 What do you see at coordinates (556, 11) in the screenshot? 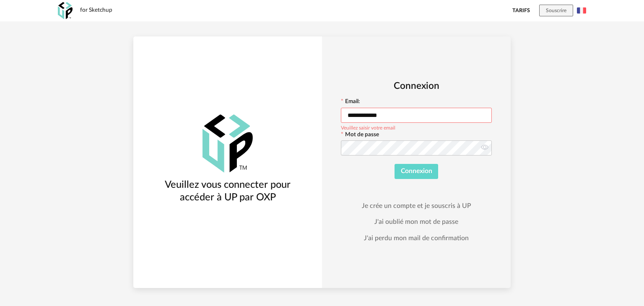
I see `span: Souscrire` at bounding box center [556, 11].